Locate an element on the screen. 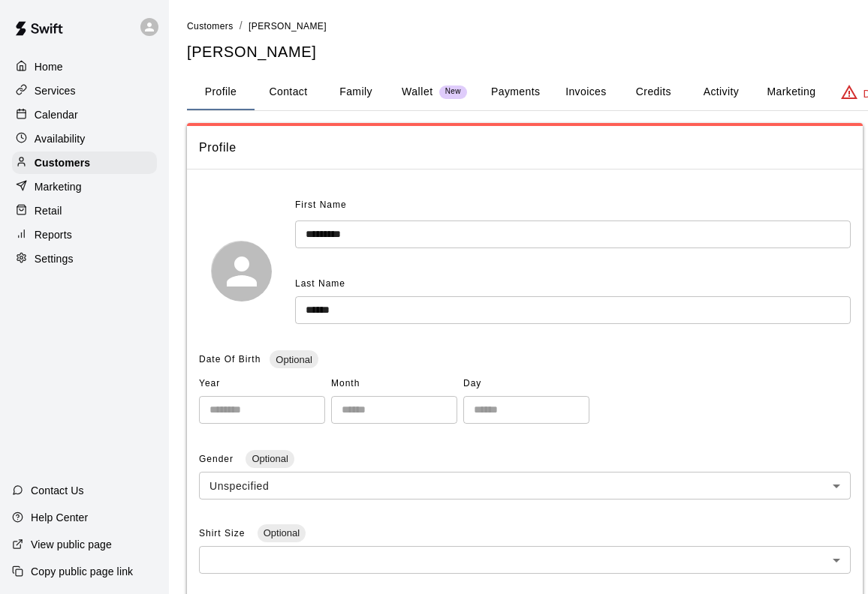 The width and height of the screenshot is (868, 594). span: Gender is located at coordinates (217, 459).